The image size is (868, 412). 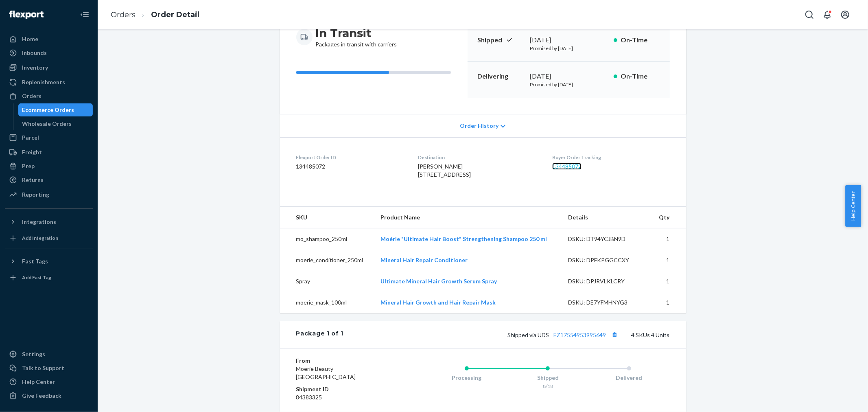 What do you see at coordinates (845, 14) in the screenshot?
I see `button: Open account menu` at bounding box center [845, 14].